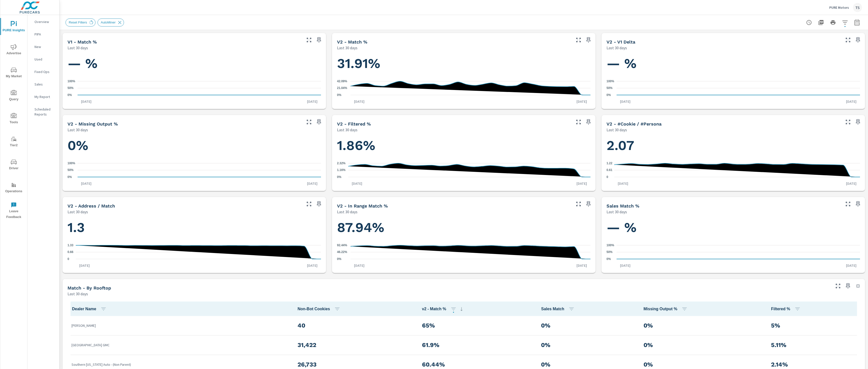  I want to click on p: Sales, so click(45, 84).